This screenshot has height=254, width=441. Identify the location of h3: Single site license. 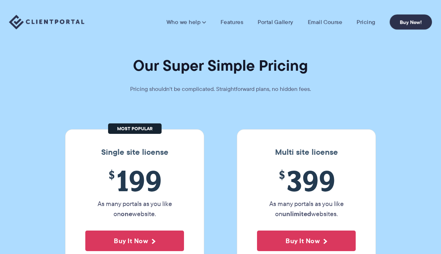
(134, 152).